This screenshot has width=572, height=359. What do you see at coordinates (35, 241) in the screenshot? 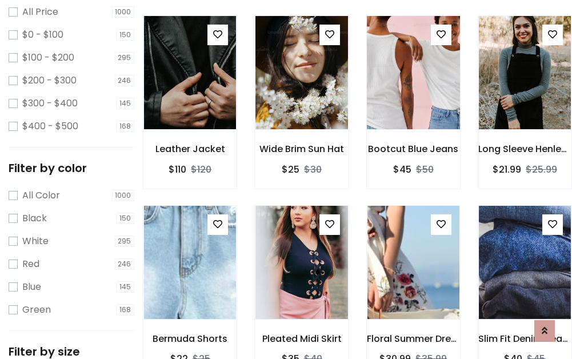
I see `label: White` at bounding box center [35, 241].